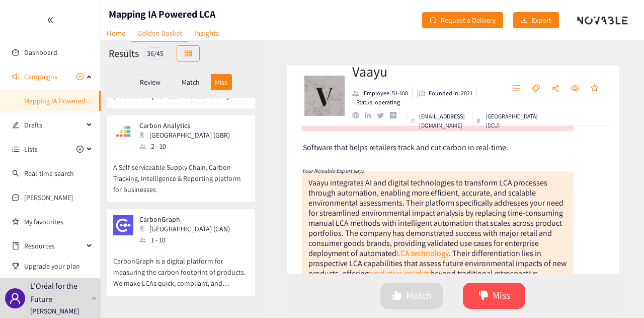 The width and height of the screenshot is (644, 318). What do you see at coordinates (437, 233) in the screenshot?
I see `div: Vaayu integrates AI and digital technologies to transform LCA processes through automation, enabl...` at bounding box center [437, 233].